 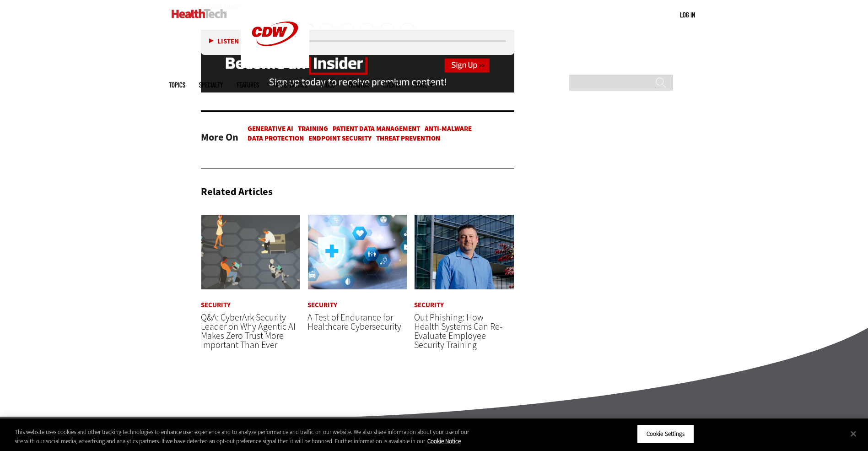 What do you see at coordinates (458, 331) in the screenshot?
I see `span: Out Phishing: How Health Systems Can Re-Evaluate Employee Security Training` at bounding box center [458, 331].